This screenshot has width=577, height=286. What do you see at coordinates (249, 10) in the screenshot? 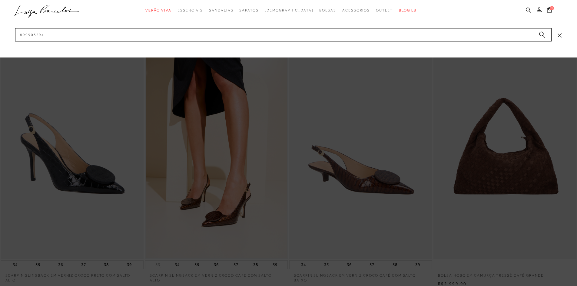
I see `span: Sapatos` at bounding box center [249, 10].